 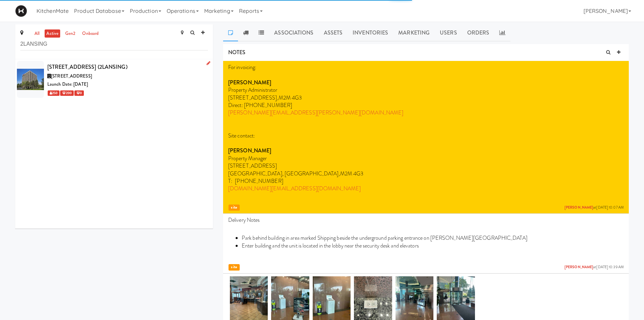 What do you see at coordinates (433, 246) in the screenshot?
I see `li: Enter building and the unit is located in the lobby near the security desk and elevators` at bounding box center [433, 246].